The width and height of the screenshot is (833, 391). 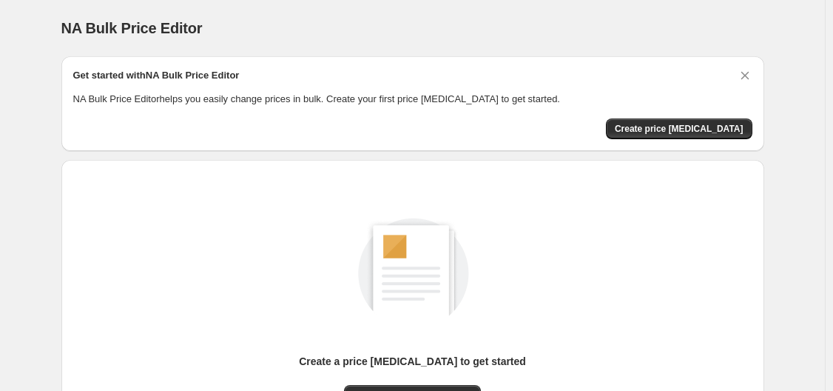 I want to click on p: NA Bulk Price Editor helps you easily change prices in bulk. Create your first price [MEDICAL_DAT..., so click(x=413, y=99).